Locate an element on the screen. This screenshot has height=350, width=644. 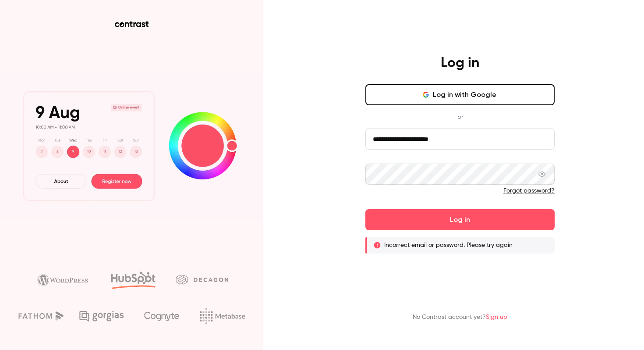
a: Sign up is located at coordinates (497, 317).